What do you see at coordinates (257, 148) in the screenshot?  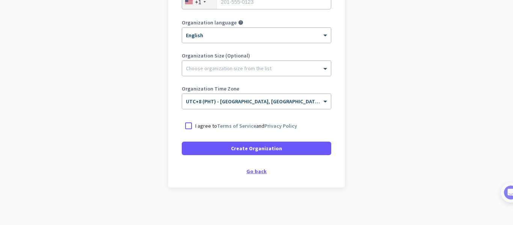 I see `span: Create Organization` at bounding box center [257, 148].